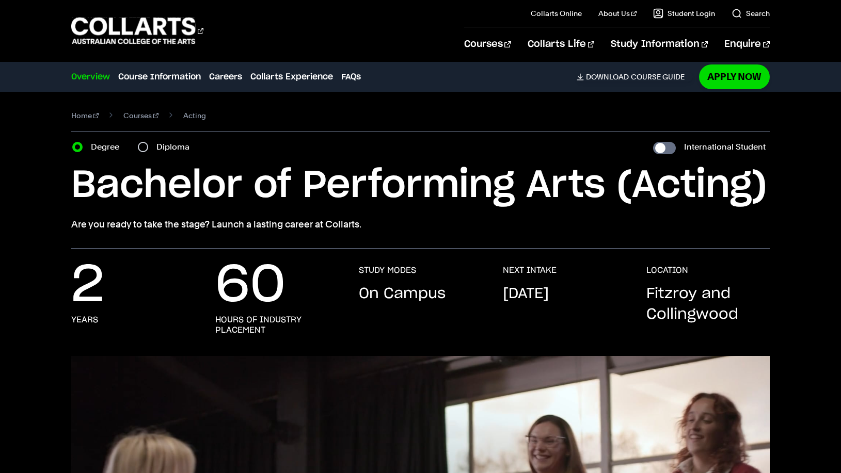  What do you see at coordinates (556, 13) in the screenshot?
I see `a: Collarts Online` at bounding box center [556, 13].